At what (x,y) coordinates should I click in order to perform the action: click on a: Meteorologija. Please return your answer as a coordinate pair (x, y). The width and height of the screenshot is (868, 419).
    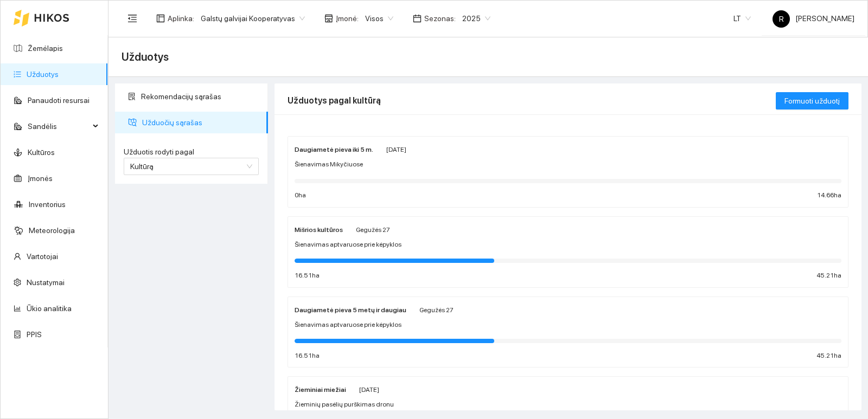
    Looking at the image, I should click on (52, 230).